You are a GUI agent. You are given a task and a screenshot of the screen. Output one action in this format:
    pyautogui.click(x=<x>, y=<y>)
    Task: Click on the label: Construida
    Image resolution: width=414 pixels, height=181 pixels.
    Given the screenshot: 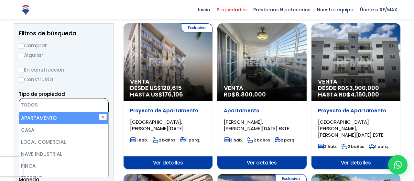 What is the action you would take?
    pyautogui.click(x=64, y=79)
    